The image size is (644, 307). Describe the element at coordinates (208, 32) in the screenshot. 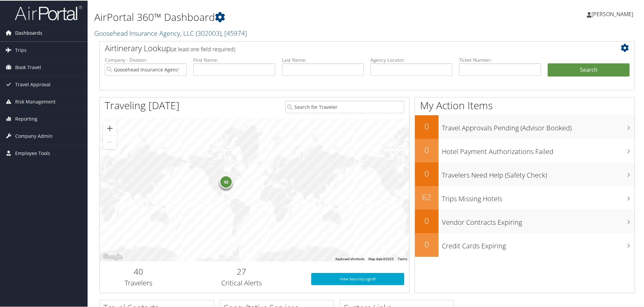

I see `span: ( 302003 )` at that location.